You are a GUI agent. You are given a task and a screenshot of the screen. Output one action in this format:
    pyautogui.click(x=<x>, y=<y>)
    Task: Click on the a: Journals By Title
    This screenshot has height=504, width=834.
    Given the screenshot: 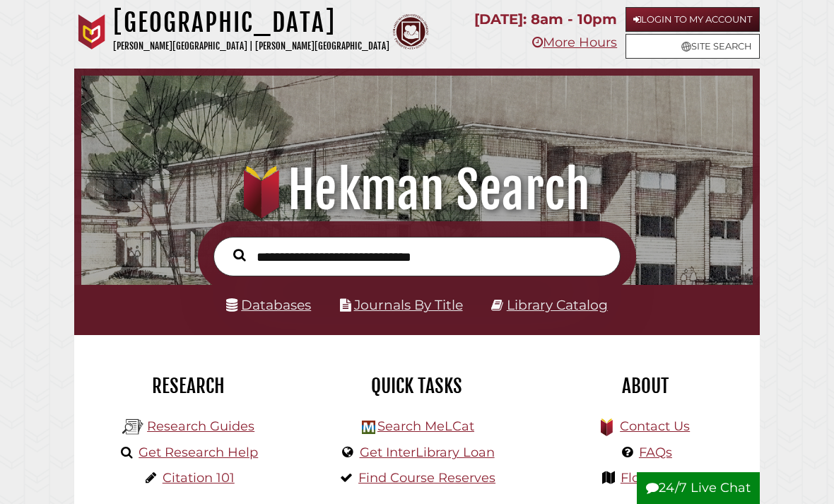 What is the action you would take?
    pyautogui.click(x=408, y=305)
    